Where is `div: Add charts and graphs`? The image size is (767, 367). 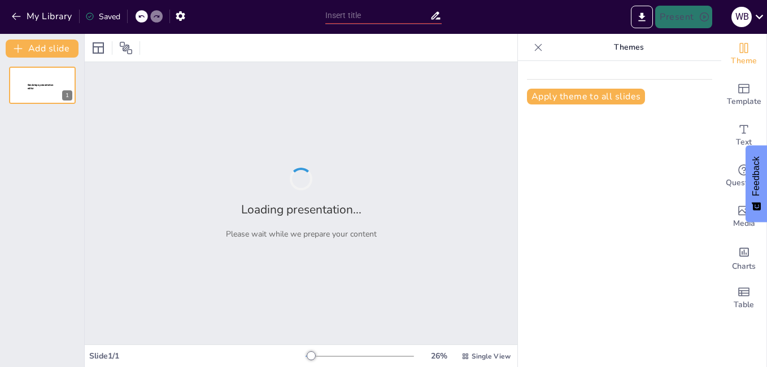
div: Add charts and graphs is located at coordinates (744, 258).